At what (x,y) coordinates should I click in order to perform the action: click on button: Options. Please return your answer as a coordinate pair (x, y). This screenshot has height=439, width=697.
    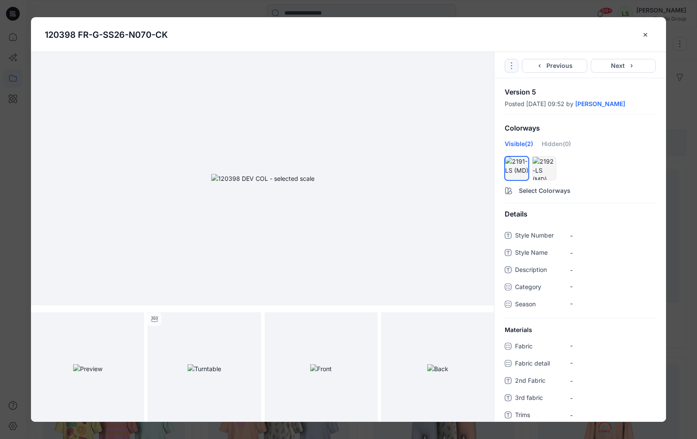
    Looking at the image, I should click on (511, 66).